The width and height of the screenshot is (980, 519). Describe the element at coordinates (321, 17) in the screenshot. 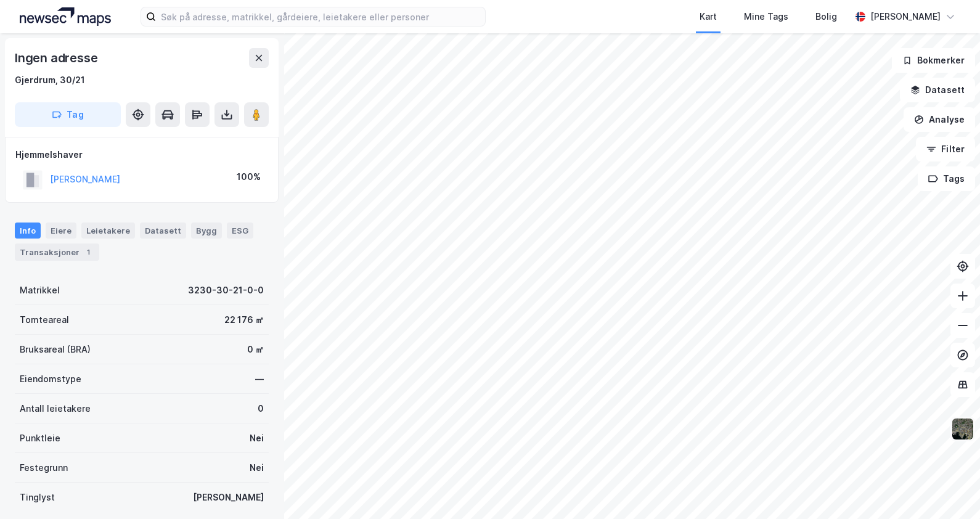

I see `input: Søk på adresse, matrikkel, gårdeiere, leietakere eller personer` at that location.